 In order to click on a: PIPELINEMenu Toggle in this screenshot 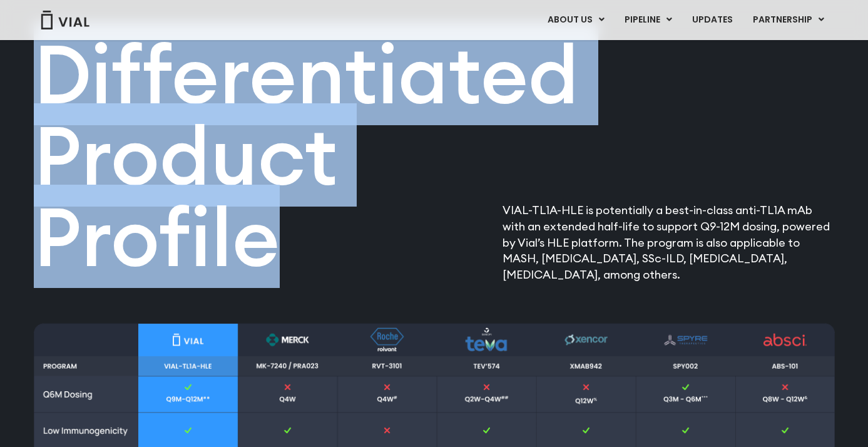, I will do `click(648, 20)`.